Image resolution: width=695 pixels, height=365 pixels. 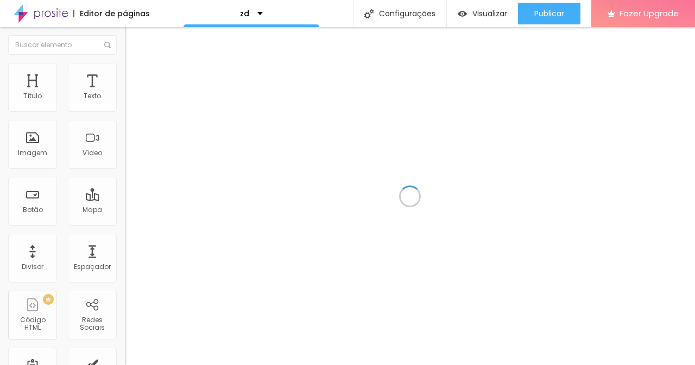 I want to click on div: Espaçador, so click(x=92, y=267).